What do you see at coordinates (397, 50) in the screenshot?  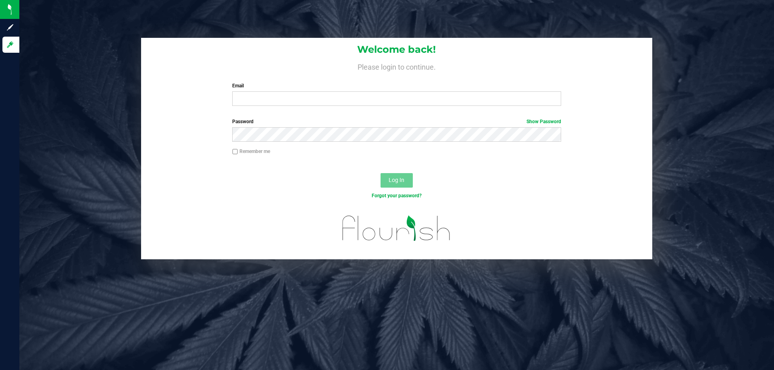 I see `h1: Welcome back!` at bounding box center [397, 50].